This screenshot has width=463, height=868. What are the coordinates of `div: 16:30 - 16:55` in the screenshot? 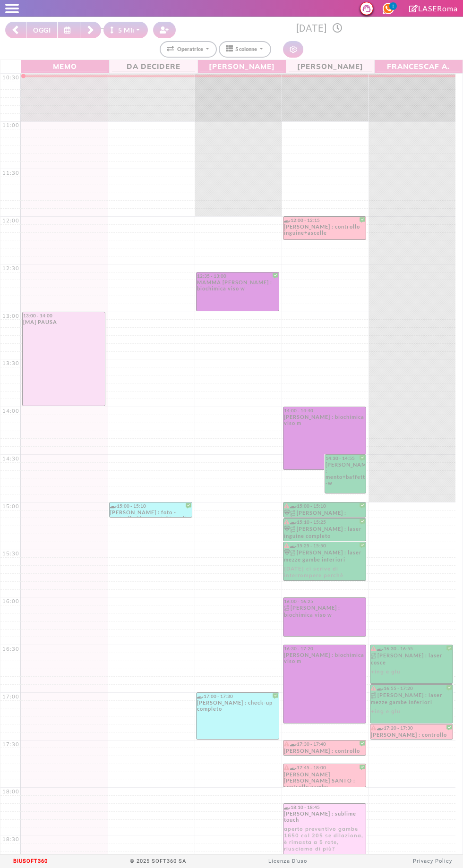 It's located at (412, 648).